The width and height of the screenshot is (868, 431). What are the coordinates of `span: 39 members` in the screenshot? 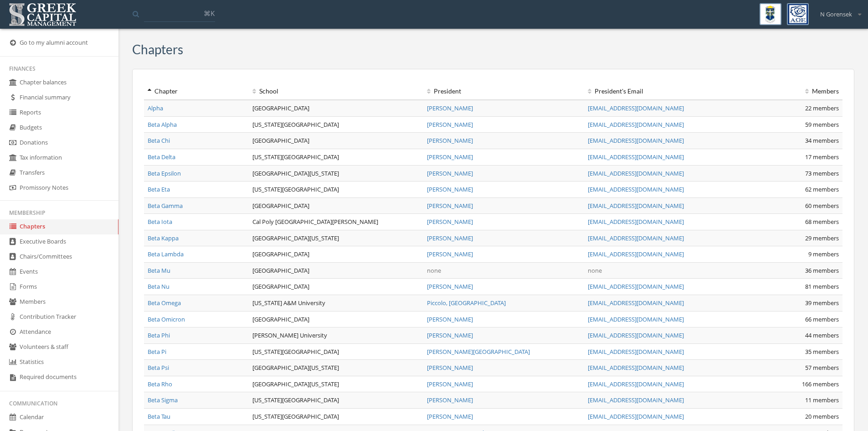 It's located at (822, 302).